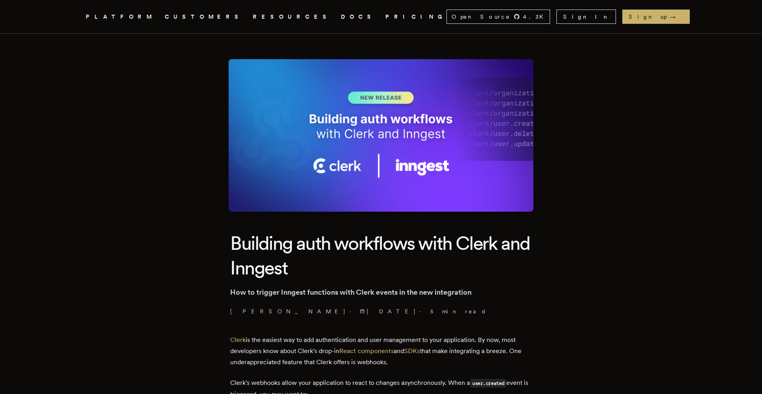  What do you see at coordinates (204, 17) in the screenshot?
I see `a: CUSTOMERS` at bounding box center [204, 17].